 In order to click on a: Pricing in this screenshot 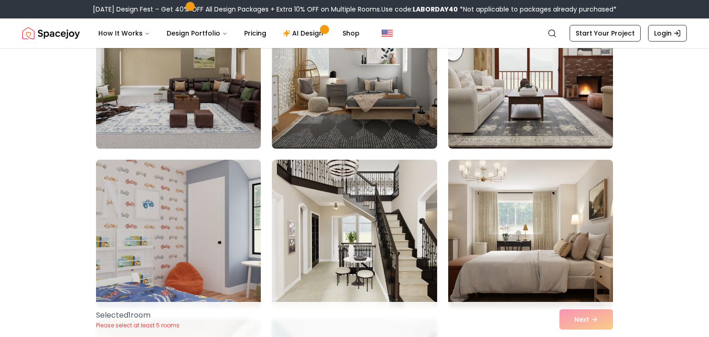, I will do `click(255, 33)`.